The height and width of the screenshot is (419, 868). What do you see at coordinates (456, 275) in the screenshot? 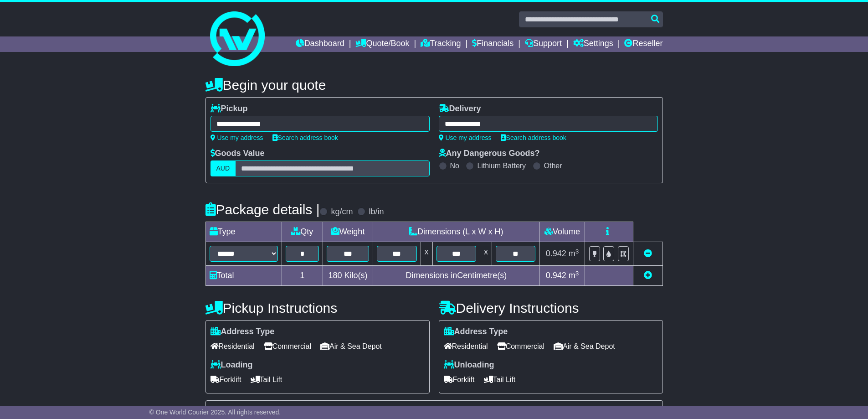
I see `td: Dimensions in Centimetre(s)` at bounding box center [456, 275].